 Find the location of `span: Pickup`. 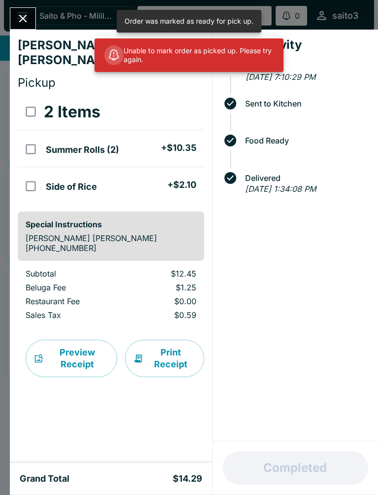

span: Pickup is located at coordinates (36, 82).